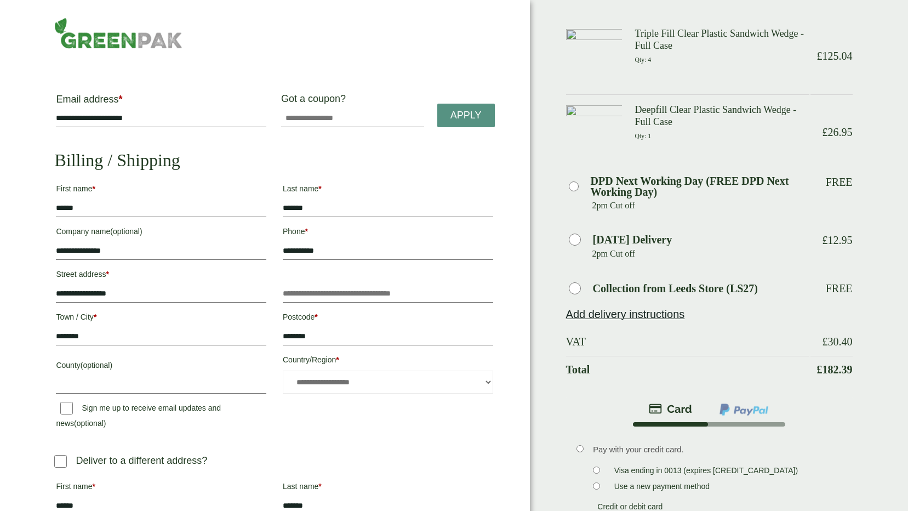 Image resolution: width=908 pixels, height=511 pixels. Describe the element at coordinates (161, 318) in the screenshot. I see `label: Town / City` at that location.